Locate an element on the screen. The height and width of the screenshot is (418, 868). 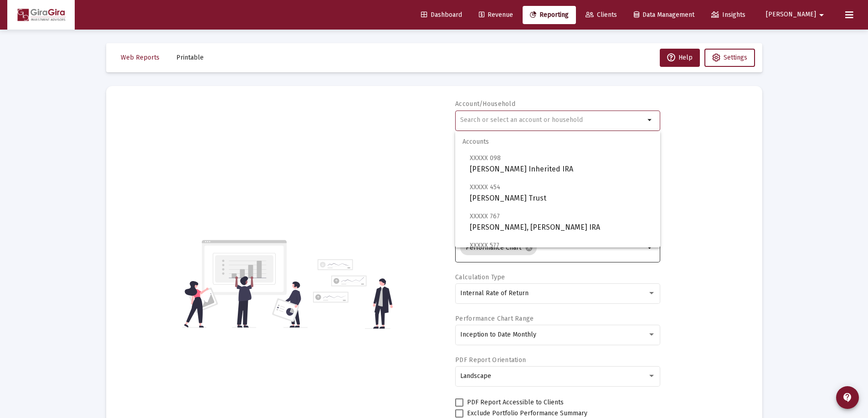
span: XXXXX 454 is located at coordinates (485, 187).